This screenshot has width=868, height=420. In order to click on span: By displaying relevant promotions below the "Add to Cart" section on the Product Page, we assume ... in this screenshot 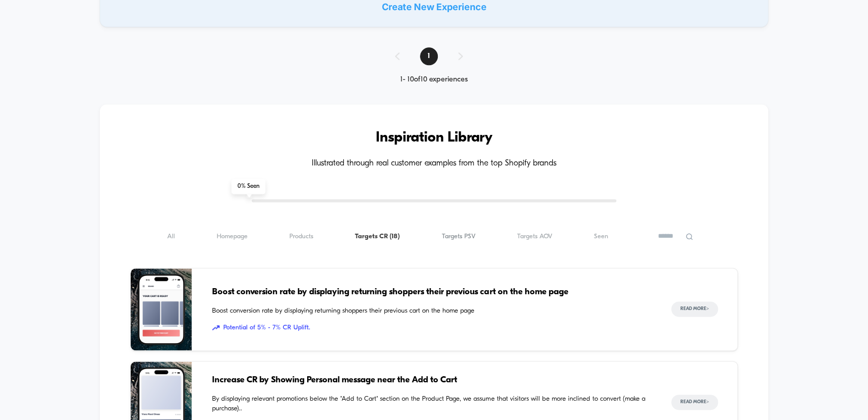, I will do `click(431, 404)`.